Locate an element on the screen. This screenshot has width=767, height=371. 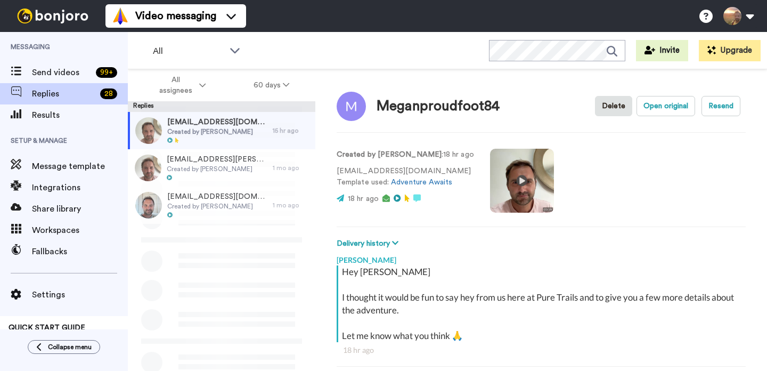
button: Delivery history is located at coordinates (369, 243).